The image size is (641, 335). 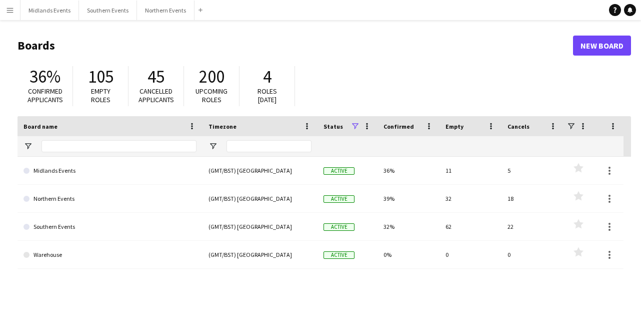 I want to click on span: 45, so click(x=156, y=77).